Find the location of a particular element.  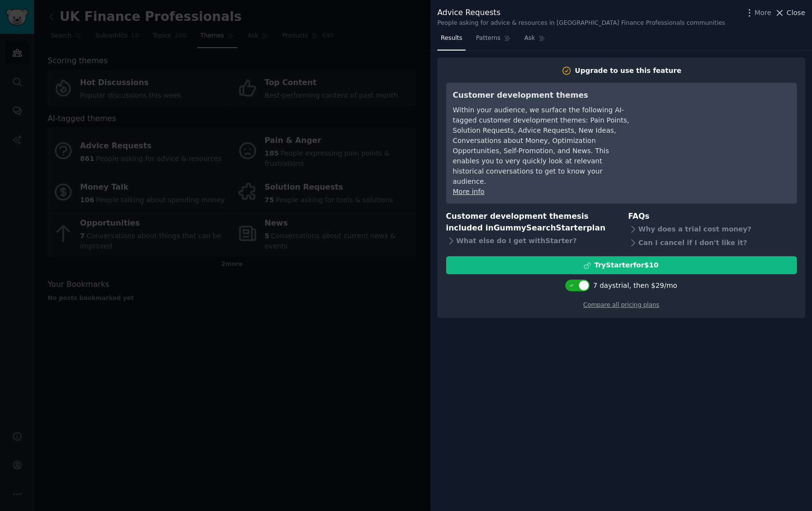

h3: FAQs is located at coordinates (712, 217).